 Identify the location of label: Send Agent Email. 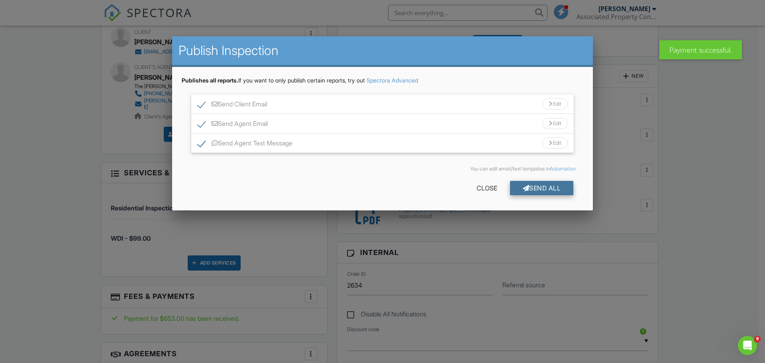
(233, 125).